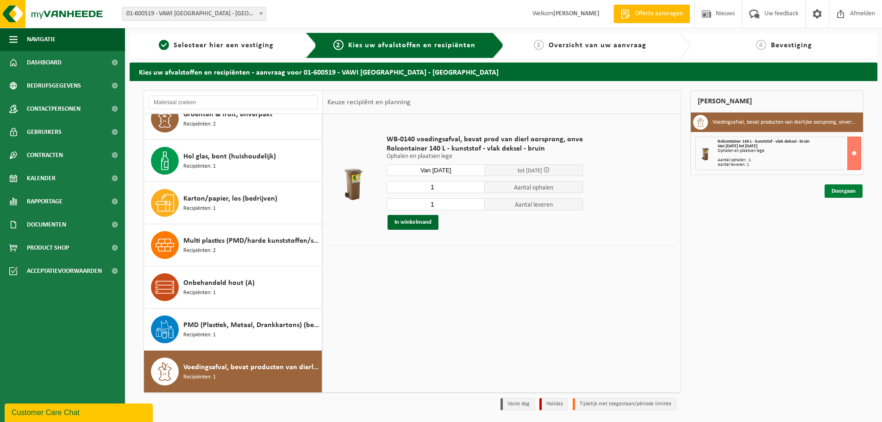 Image resolution: width=882 pixels, height=422 pixels. Describe the element at coordinates (194, 14) in the screenshot. I see `span: 01-600519 - VAWI NV - ANTWERPEN` at that location.